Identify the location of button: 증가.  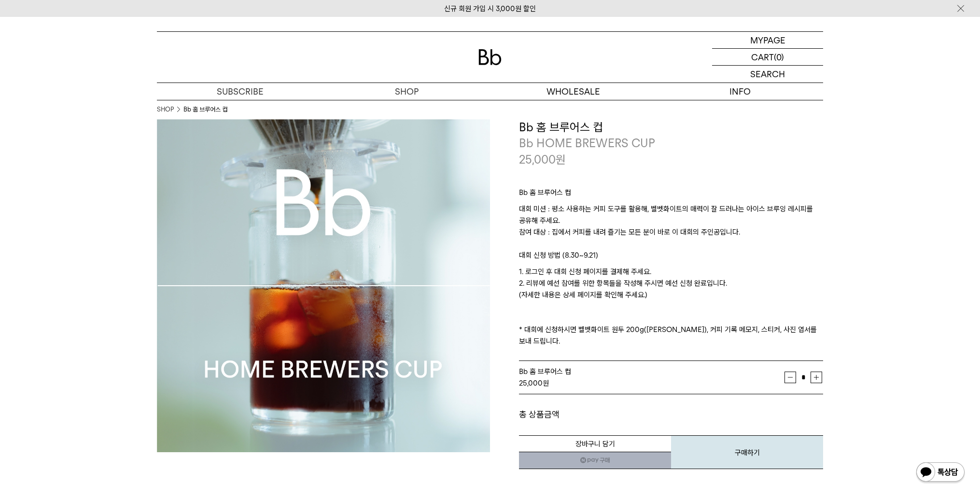
(816, 378).